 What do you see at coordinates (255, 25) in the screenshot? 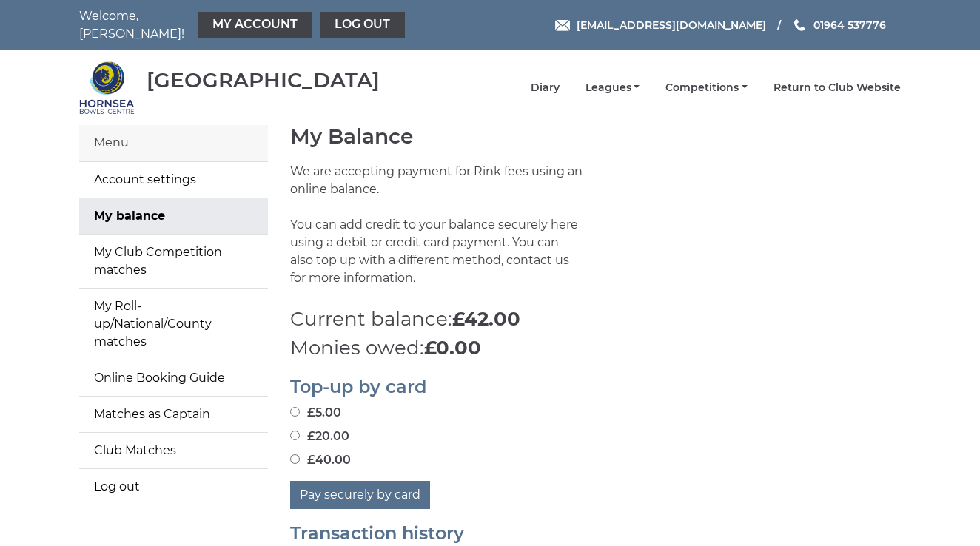
I see `a: My Account` at bounding box center [255, 25].